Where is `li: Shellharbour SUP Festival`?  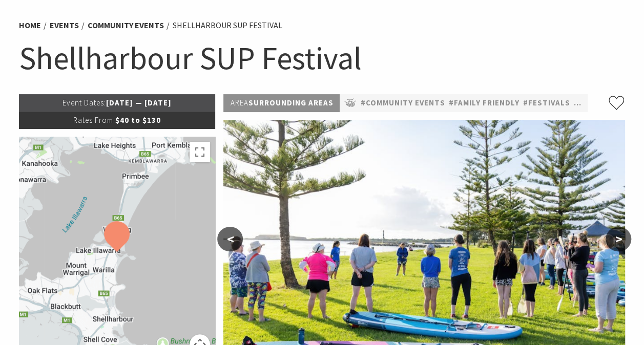 li: Shellharbour SUP Festival is located at coordinates (227, 25).